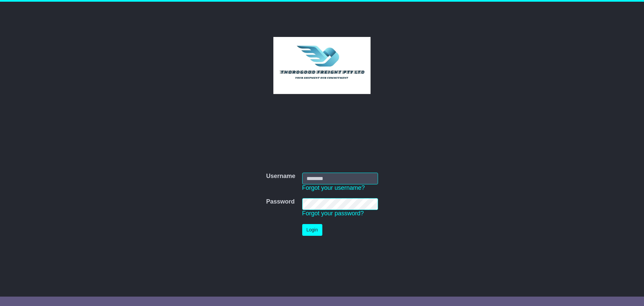 The image size is (644, 306). I want to click on a: Forgot your password?, so click(333, 213).